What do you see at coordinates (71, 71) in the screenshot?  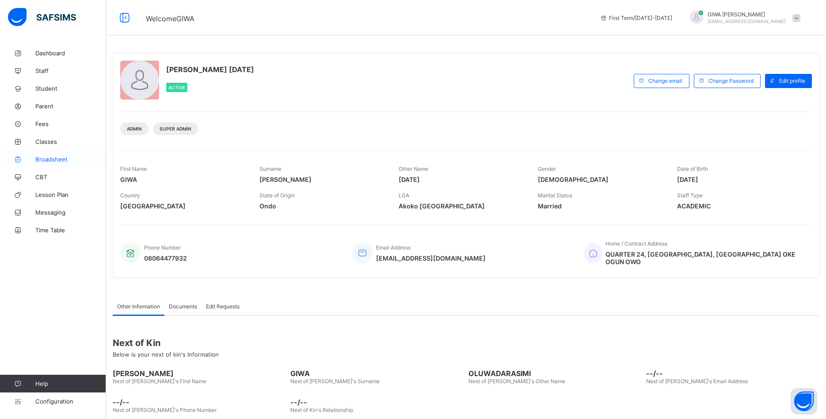 I see `span: Staff` at bounding box center [71, 71].